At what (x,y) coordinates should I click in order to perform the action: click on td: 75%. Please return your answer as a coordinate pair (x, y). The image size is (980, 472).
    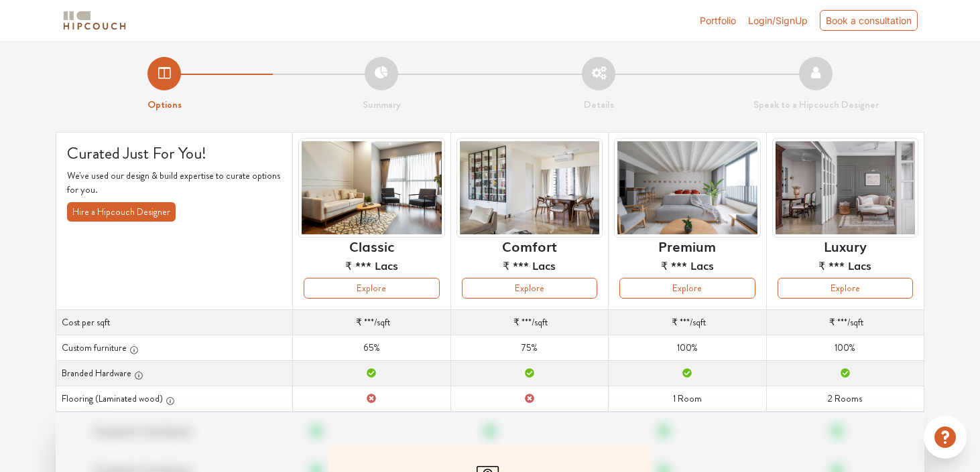
    Looking at the image, I should click on (529, 348).